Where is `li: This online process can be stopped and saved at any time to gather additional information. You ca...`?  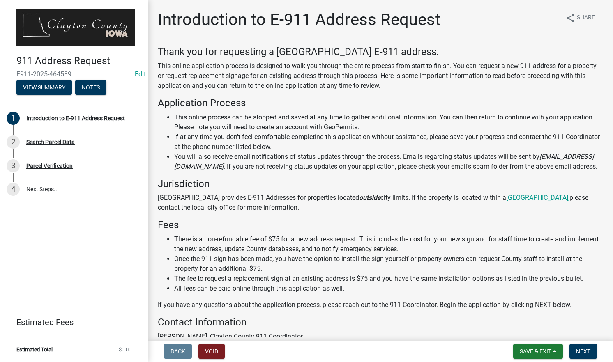 li: This online process can be stopped and saved at any time to gather additional information. You ca... is located at coordinates (389, 122).